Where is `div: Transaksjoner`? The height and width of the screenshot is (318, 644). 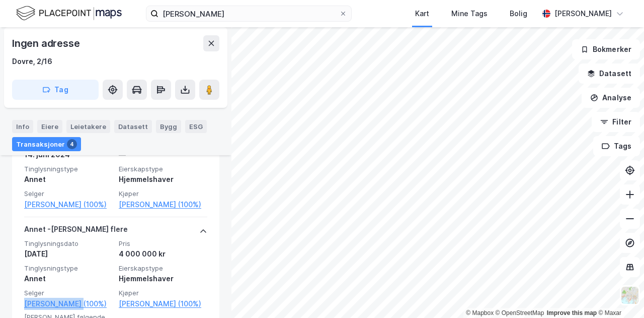
div: Transaksjoner is located at coordinates (46, 144).